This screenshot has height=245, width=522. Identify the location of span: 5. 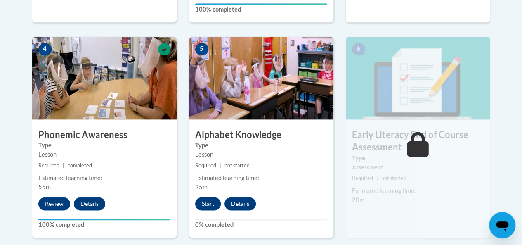
(202, 49).